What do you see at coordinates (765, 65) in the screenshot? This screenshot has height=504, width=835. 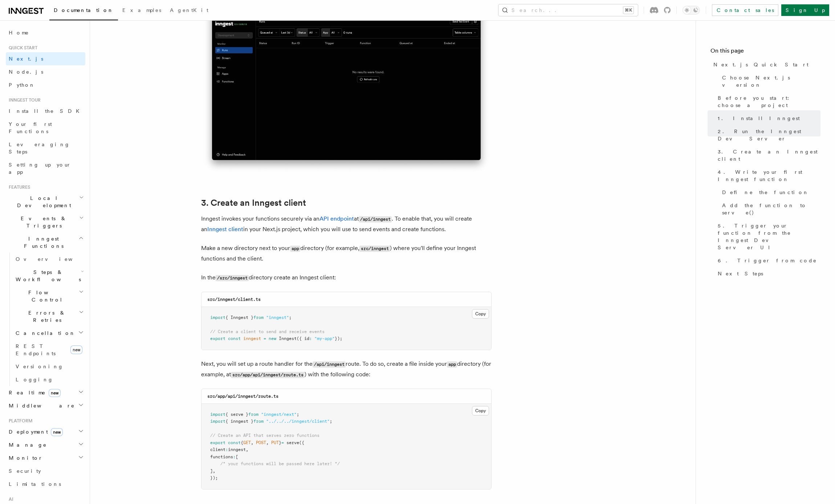 I see `a: Next.js Quick Start` at bounding box center [765, 65].